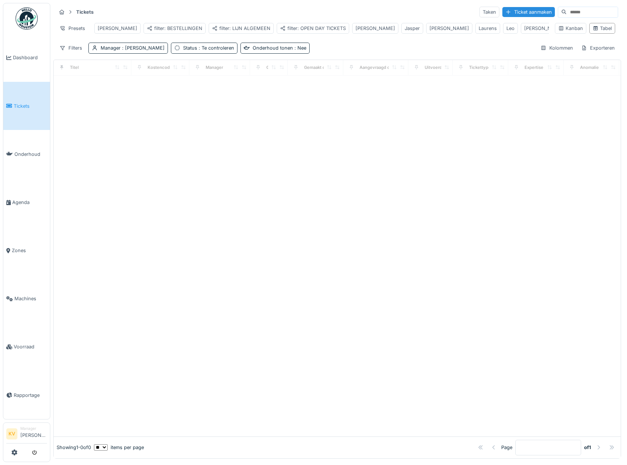  I want to click on a: Tickets, so click(27, 106).